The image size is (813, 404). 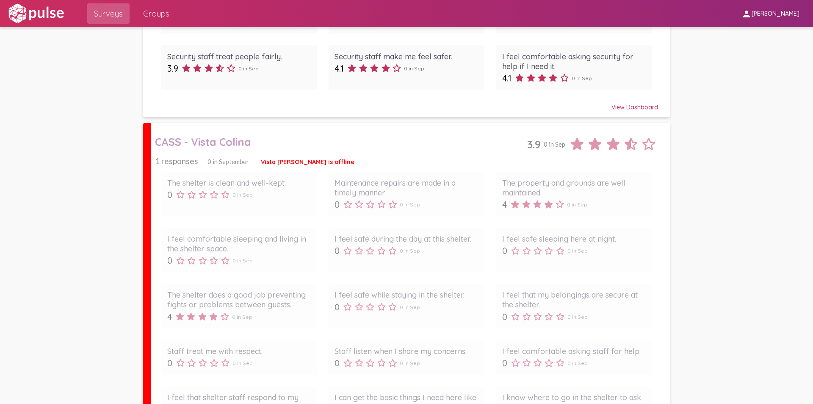 I want to click on a: Surveys, so click(x=108, y=14).